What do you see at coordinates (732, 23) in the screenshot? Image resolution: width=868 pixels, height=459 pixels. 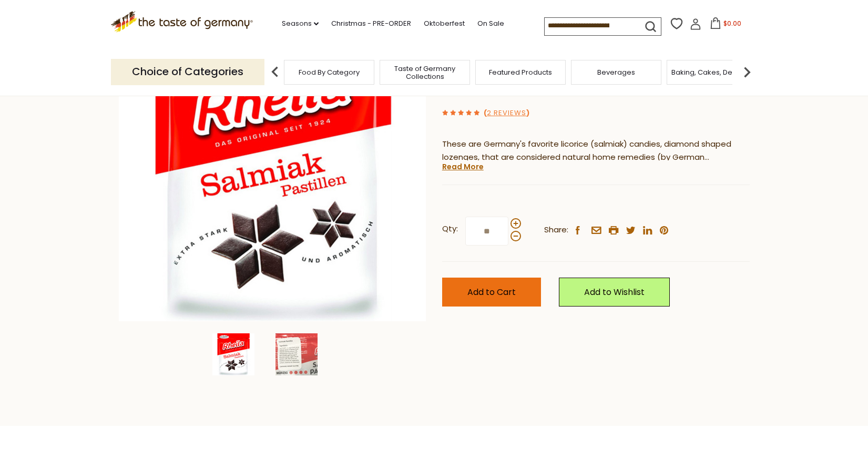 I see `span: $0.00` at bounding box center [732, 23].